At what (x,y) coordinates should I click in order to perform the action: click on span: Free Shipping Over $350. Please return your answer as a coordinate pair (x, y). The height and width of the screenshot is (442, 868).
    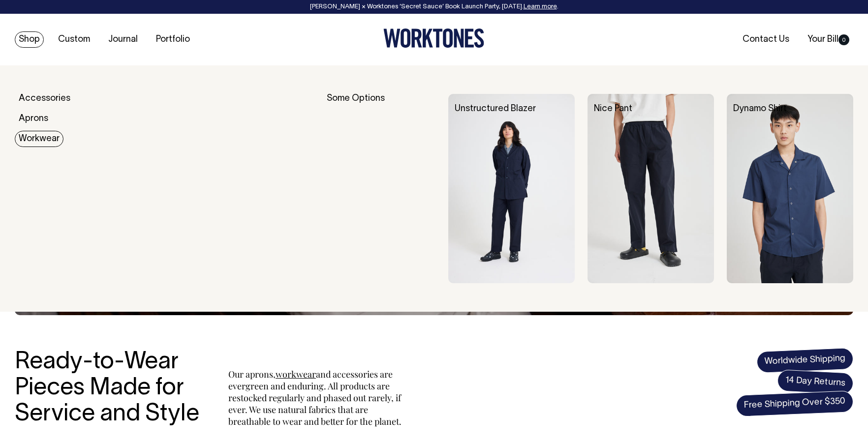
    Looking at the image, I should click on (794, 404).